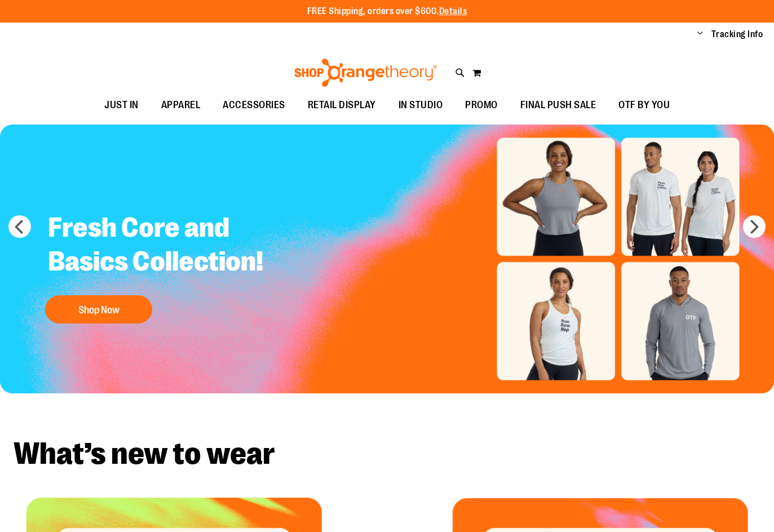  Describe the element at coordinates (644, 105) in the screenshot. I see `span: OTF BY YOU` at that location.